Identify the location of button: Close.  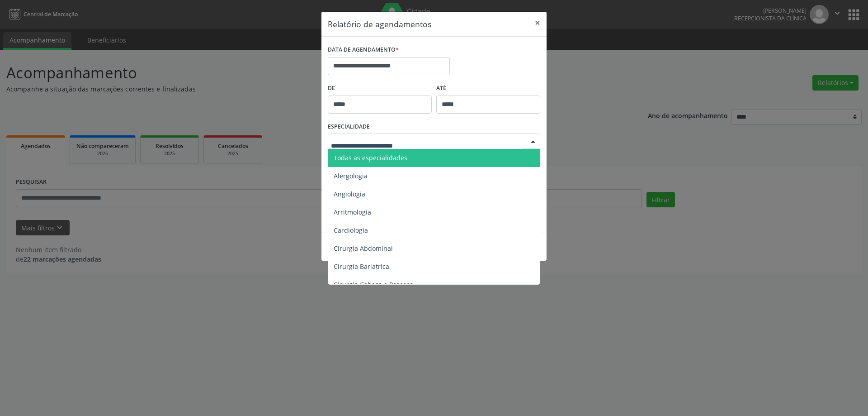
(538, 23).